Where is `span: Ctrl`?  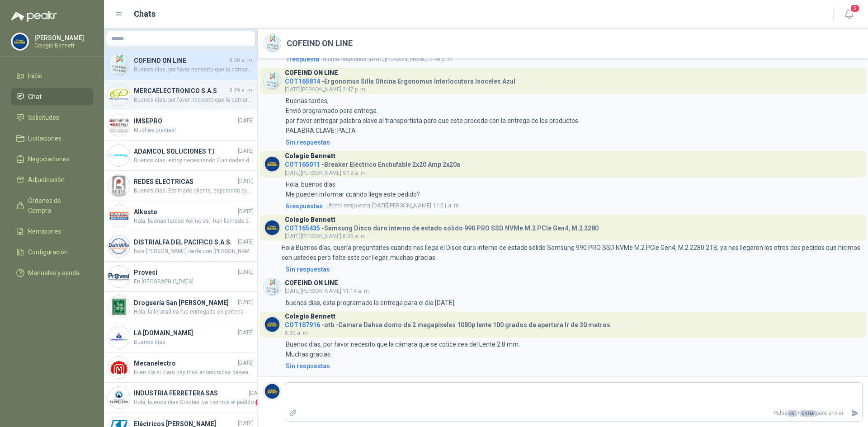
span: Ctrl is located at coordinates (792, 413).